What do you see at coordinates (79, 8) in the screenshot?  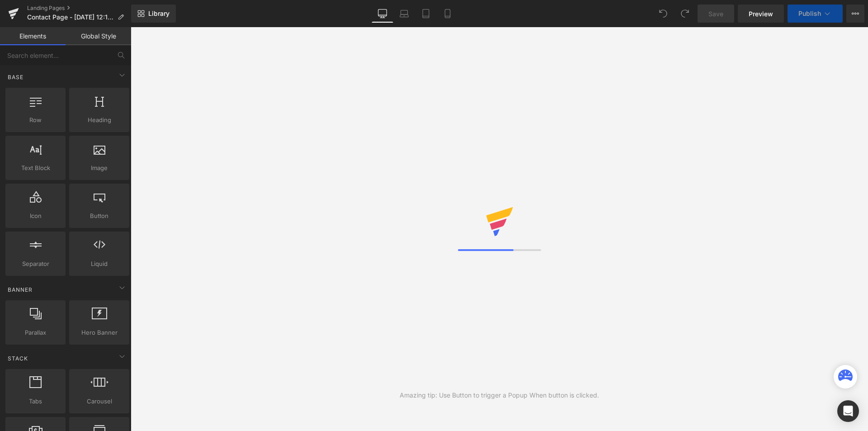 I see `a: Landing Pages` at bounding box center [79, 8].